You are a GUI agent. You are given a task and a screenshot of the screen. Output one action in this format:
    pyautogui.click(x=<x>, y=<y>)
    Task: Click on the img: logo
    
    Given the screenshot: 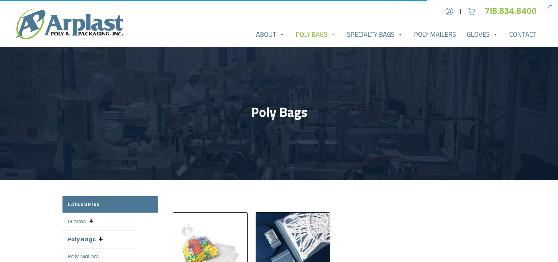 What is the action you would take?
    pyautogui.click(x=70, y=24)
    